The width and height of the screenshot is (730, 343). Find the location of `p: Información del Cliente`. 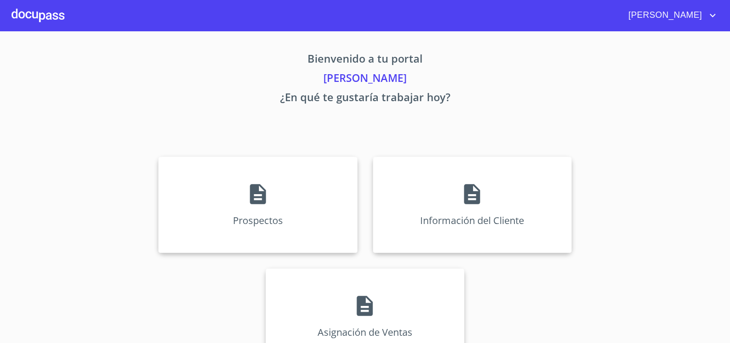

p: Información del Cliente is located at coordinates (472, 220).